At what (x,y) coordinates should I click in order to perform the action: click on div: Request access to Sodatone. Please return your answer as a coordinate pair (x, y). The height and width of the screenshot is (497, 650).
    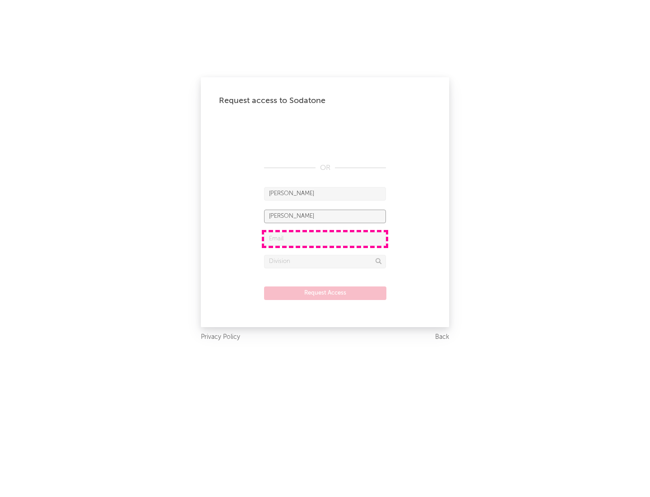
    Looking at the image, I should click on (325, 101).